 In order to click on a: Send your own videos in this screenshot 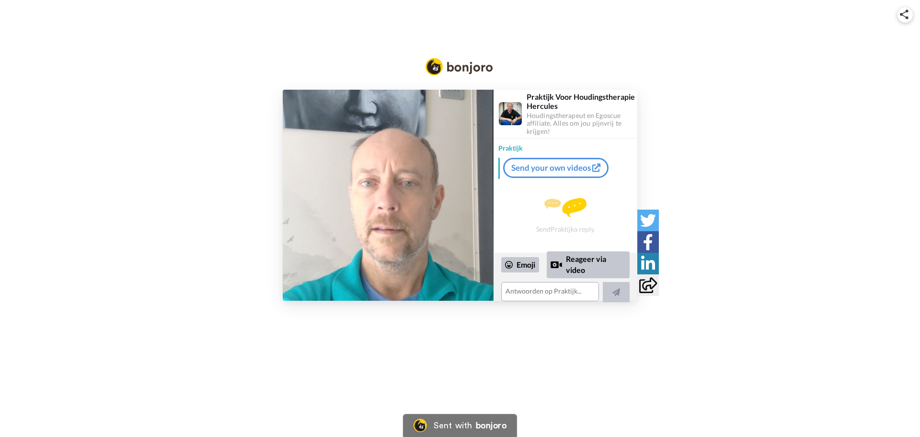, I will do `click(556, 168)`.